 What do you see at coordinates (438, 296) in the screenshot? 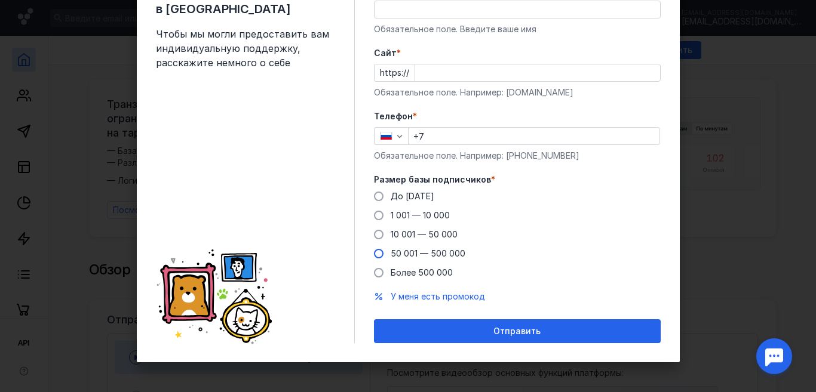
I see `span: У меня есть промокод` at bounding box center [438, 296].